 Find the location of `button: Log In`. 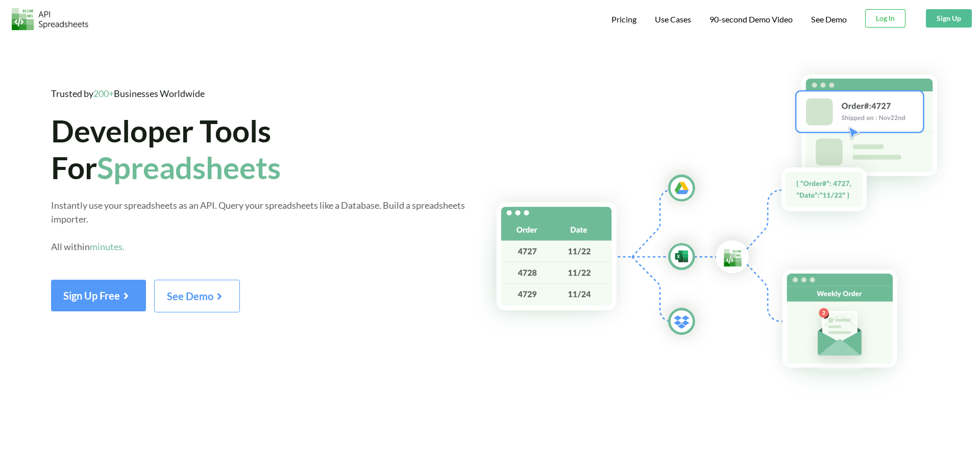

button: Log In is located at coordinates (885, 19).